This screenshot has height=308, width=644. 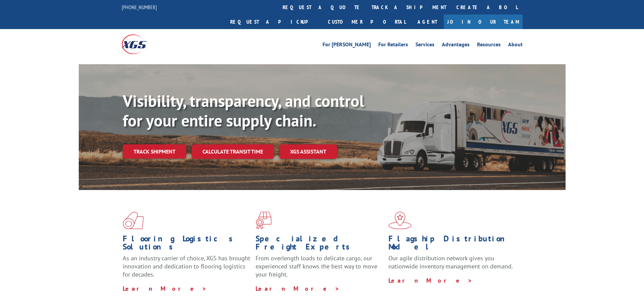 What do you see at coordinates (427, 22) in the screenshot?
I see `a: Agent` at bounding box center [427, 22].